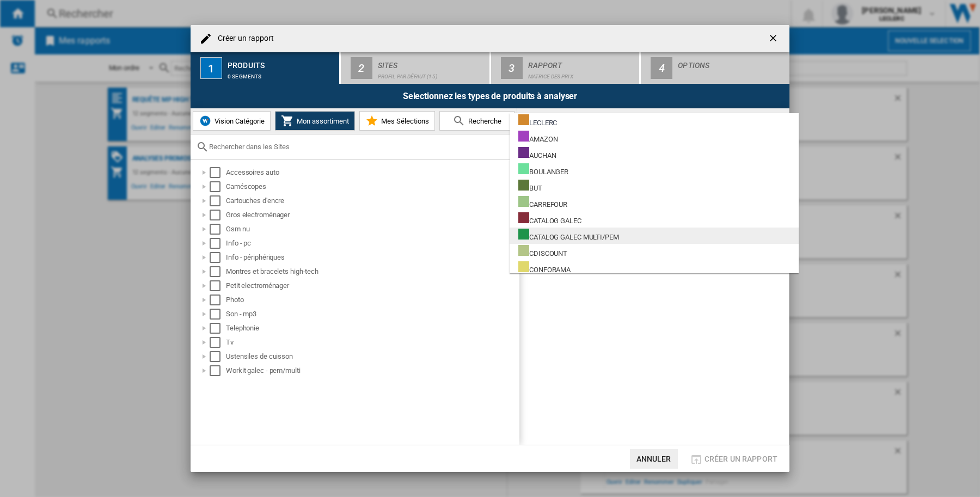 This screenshot has width=980, height=497. What do you see at coordinates (545, 267) in the screenshot?
I see `div: CONFORAMA` at bounding box center [545, 267].